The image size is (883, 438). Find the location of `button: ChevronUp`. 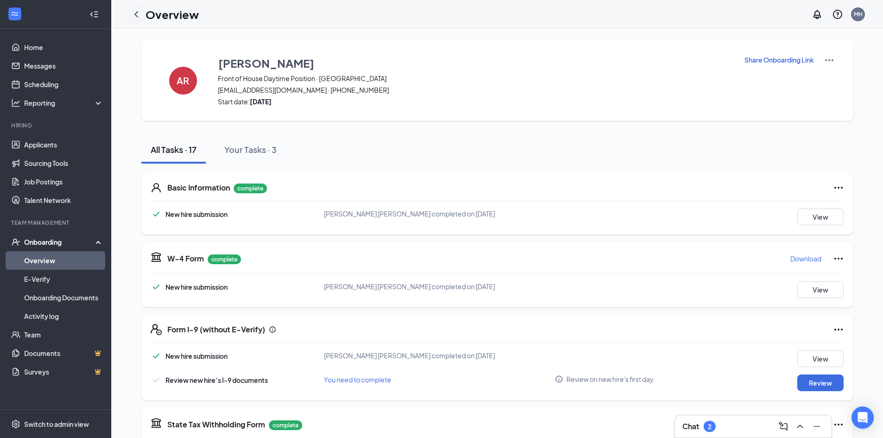

button: ChevronUp is located at coordinates (800, 426).